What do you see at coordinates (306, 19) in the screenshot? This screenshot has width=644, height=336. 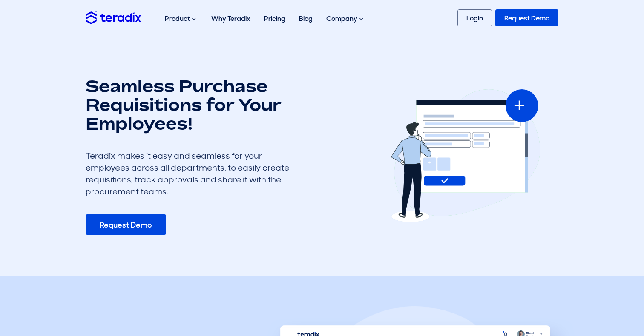 I see `a: Blog` at bounding box center [306, 19].